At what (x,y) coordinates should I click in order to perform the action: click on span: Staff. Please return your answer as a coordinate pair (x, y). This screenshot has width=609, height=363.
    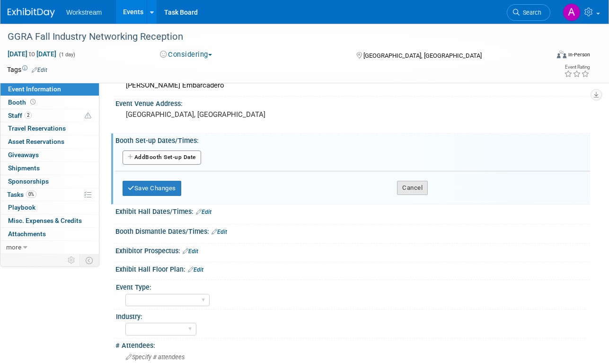
    Looking at the image, I should click on (20, 116).